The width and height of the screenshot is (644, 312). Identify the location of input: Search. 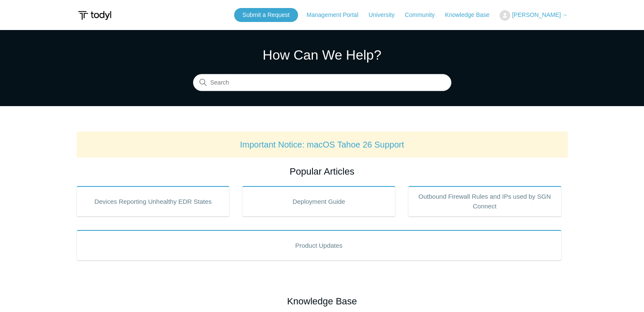
(322, 83).